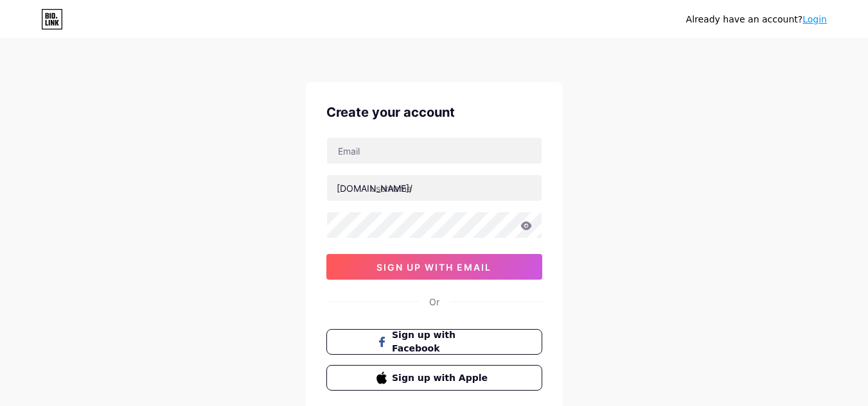 The image size is (868, 406). I want to click on div: Or, so click(434, 302).